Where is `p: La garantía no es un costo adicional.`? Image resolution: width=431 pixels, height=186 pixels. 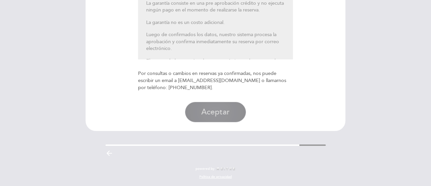
p: La garantía no es un costo adicional. is located at coordinates (215, 23).